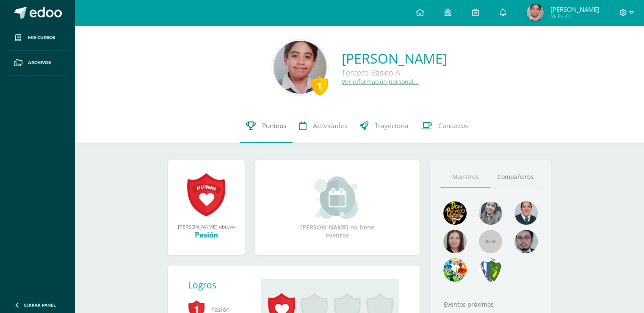  What do you see at coordinates (490, 270) in the screenshot?
I see `img: 6e7c8ff660ca3d407ab6d57b0593547c.png` at bounding box center [490, 270].